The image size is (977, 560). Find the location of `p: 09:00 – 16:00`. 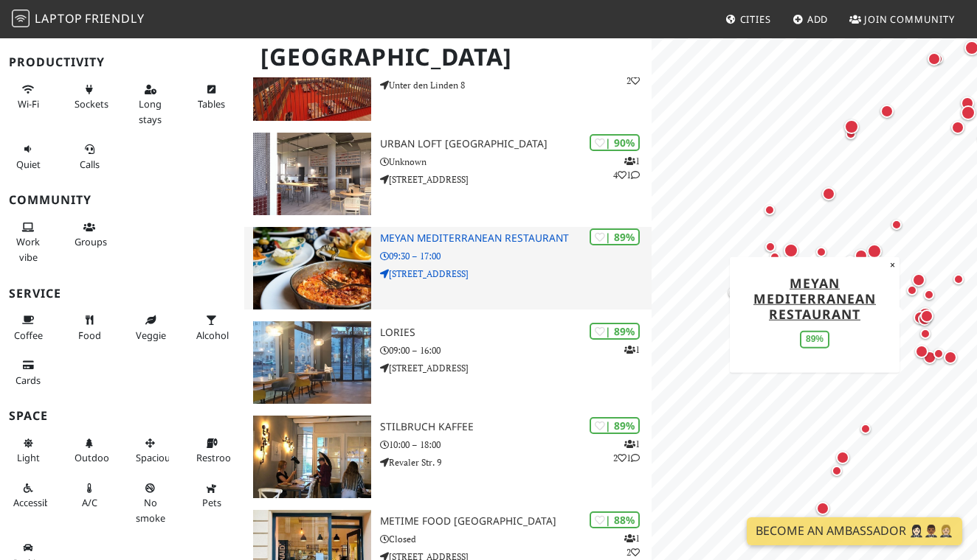

p: 09:00 – 16:00 is located at coordinates (516, 350).